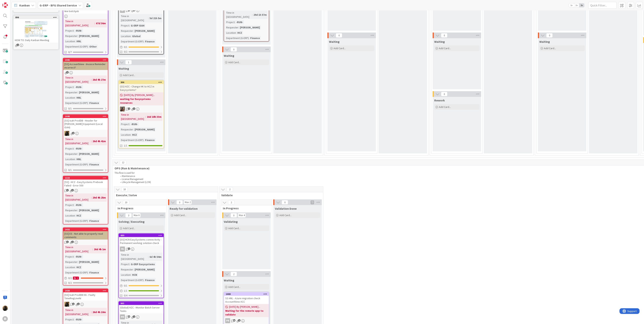  Describe the element at coordinates (79, 267) in the screenshot. I see `div: HCZ` at that location.